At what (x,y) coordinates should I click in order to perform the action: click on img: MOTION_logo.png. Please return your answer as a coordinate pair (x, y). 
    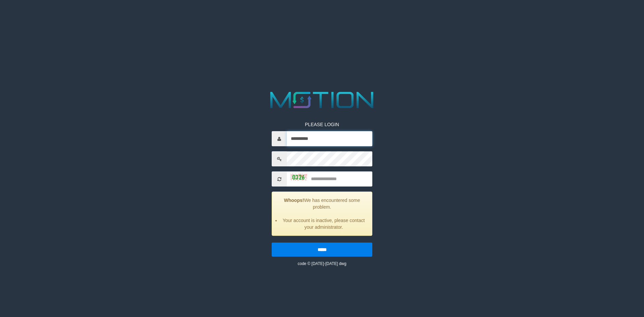
    Looking at the image, I should click on (322, 100).